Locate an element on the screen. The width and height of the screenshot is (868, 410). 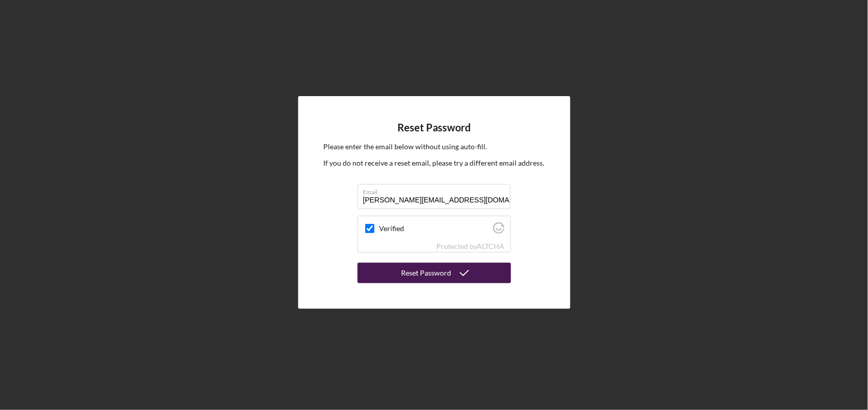
p: Please enter the email below without using auto-fill. is located at coordinates (434, 146).